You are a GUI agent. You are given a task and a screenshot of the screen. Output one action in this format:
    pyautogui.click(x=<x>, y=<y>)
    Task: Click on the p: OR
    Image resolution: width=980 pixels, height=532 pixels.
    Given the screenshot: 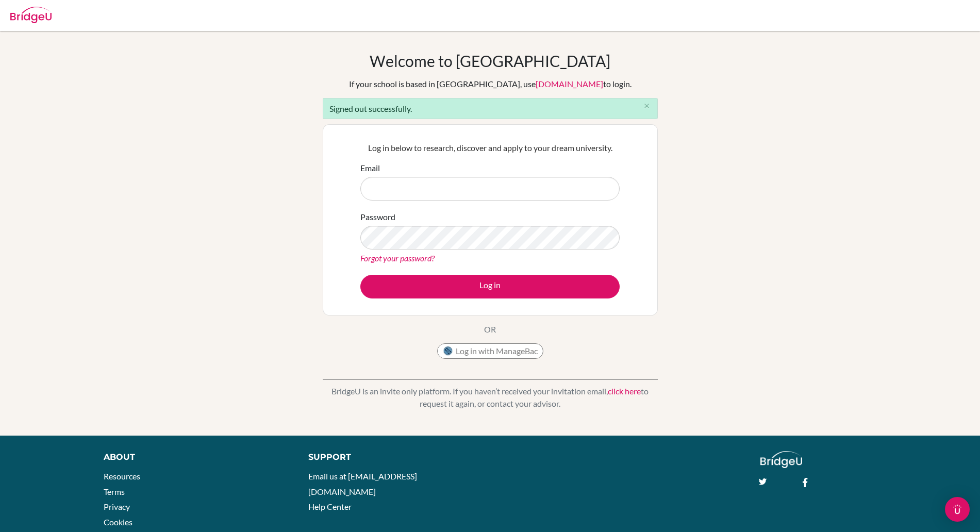 What is the action you would take?
    pyautogui.click(x=490, y=330)
    